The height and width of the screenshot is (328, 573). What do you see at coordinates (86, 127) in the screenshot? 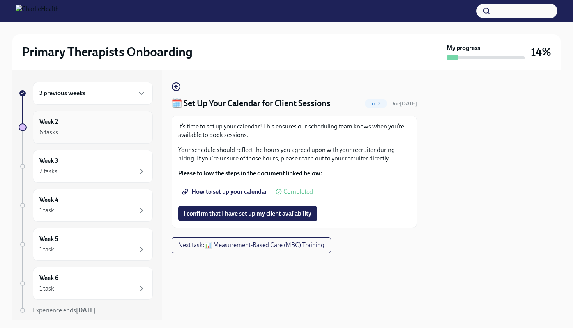
I see `a: Week 26 tasks` at bounding box center [86, 127].